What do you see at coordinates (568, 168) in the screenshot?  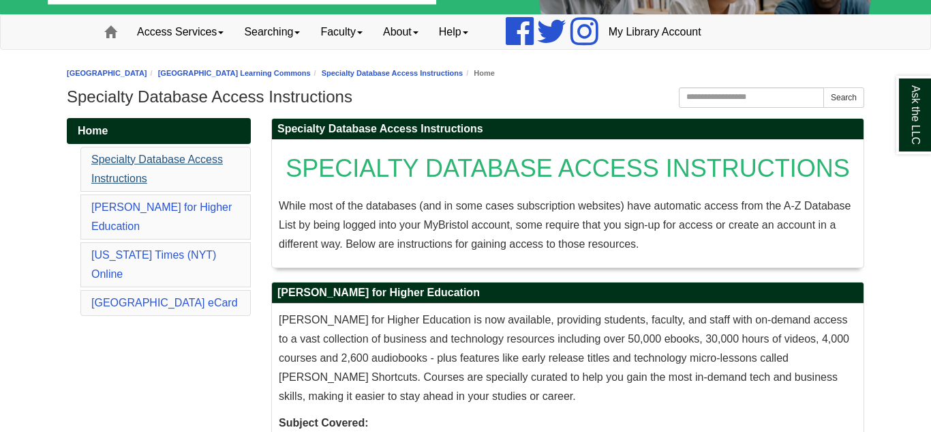 I see `span: SPECIALTY DATABASE ACCESS INSTRUCTIONS` at bounding box center [568, 168].